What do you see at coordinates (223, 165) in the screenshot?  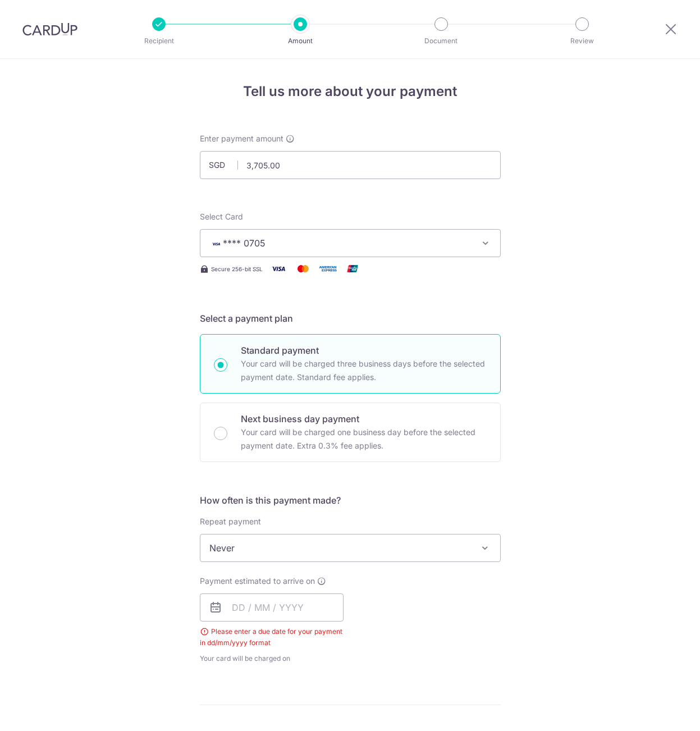 I see `span: SGD` at bounding box center [223, 165].